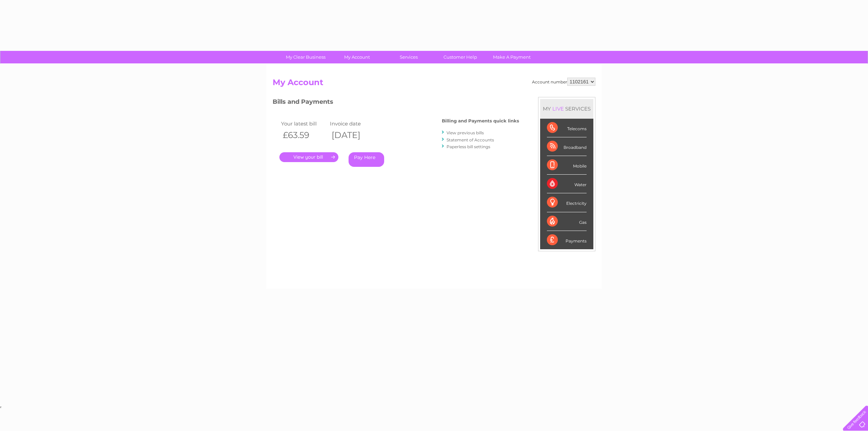  What do you see at coordinates (567, 165) in the screenshot?
I see `div: Mobile` at bounding box center [567, 165].